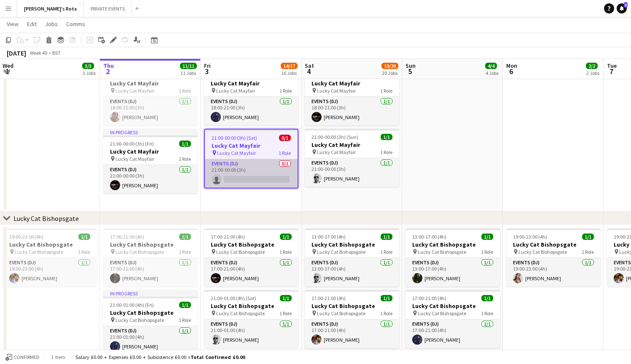 The width and height of the screenshot is (631, 364). What do you see at coordinates (233, 298) in the screenshot?
I see `span: 21:00-01:00 (4h) (Sat)` at bounding box center [233, 298].